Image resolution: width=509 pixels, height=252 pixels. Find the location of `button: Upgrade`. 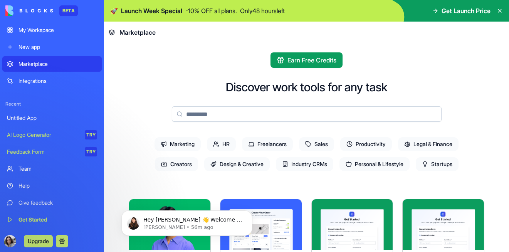

button: Upgrade is located at coordinates (38, 241).